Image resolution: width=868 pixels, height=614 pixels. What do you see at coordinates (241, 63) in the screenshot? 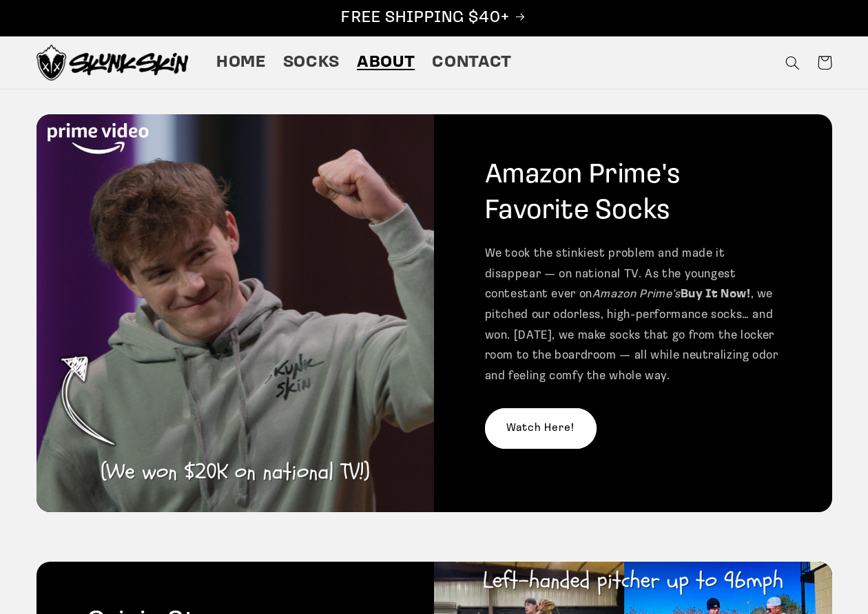
I see `span: Home` at bounding box center [241, 63].